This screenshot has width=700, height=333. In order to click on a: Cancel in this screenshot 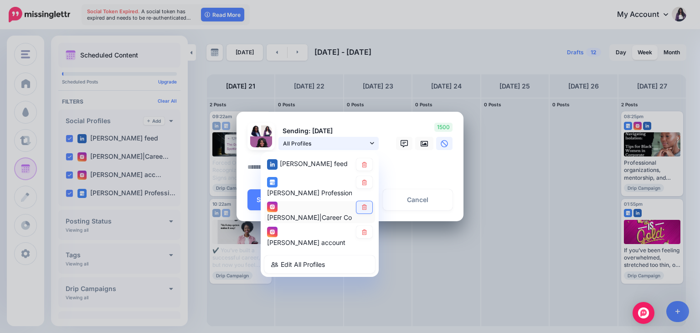, I will do `click(418, 200)`.